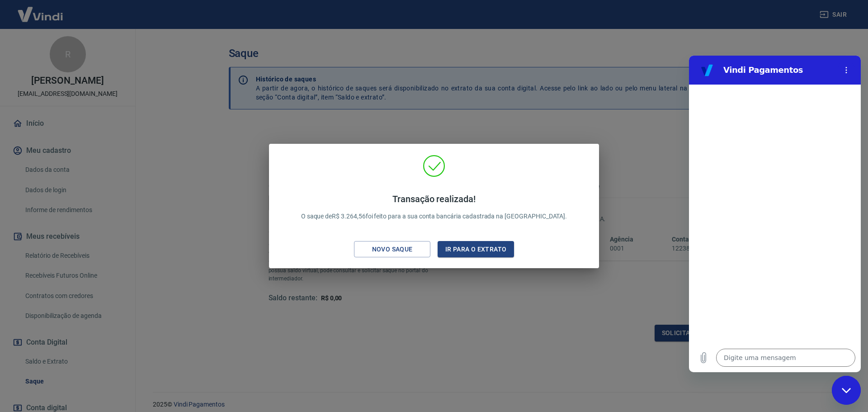 Image resolution: width=868 pixels, height=412 pixels. What do you see at coordinates (434, 199) in the screenshot?
I see `h4: Transação realizada!` at bounding box center [434, 199].